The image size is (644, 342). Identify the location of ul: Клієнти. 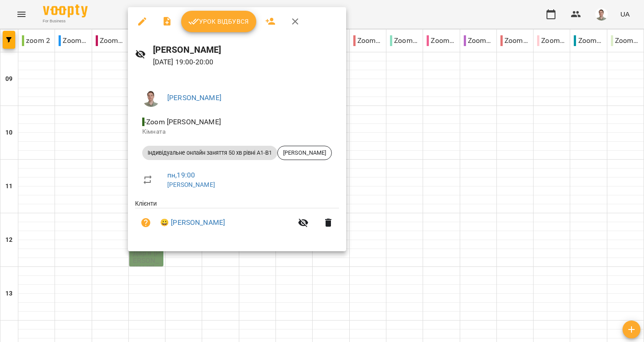
(237, 219).